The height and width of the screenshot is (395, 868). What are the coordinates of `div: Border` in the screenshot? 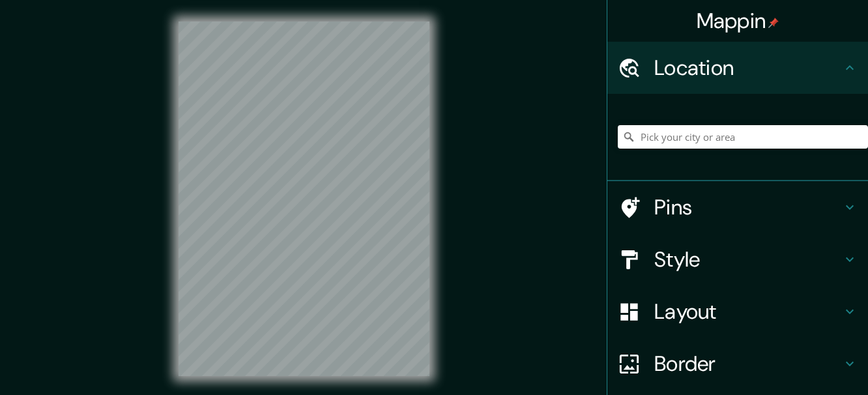 It's located at (737, 363).